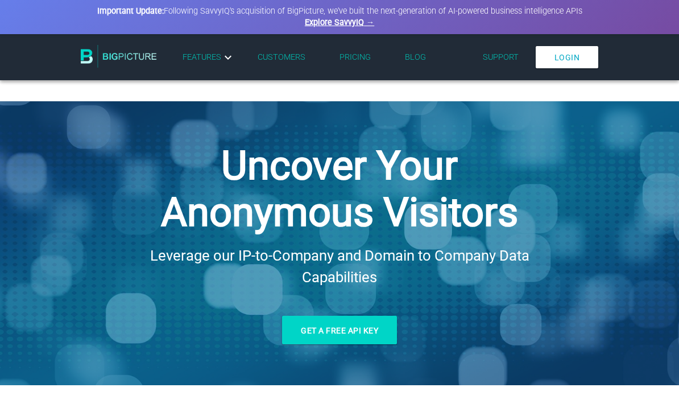 The height and width of the screenshot is (404, 679). I want to click on a: Features, so click(209, 57).